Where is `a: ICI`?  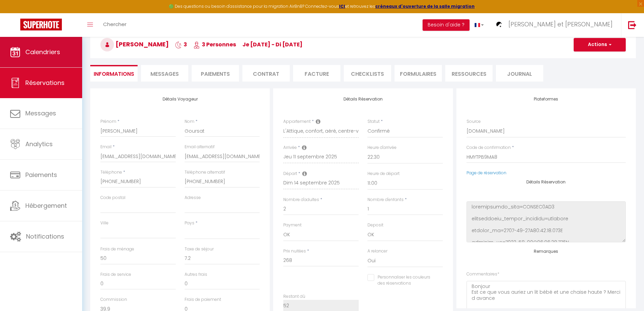
a: ICI is located at coordinates (342, 6).